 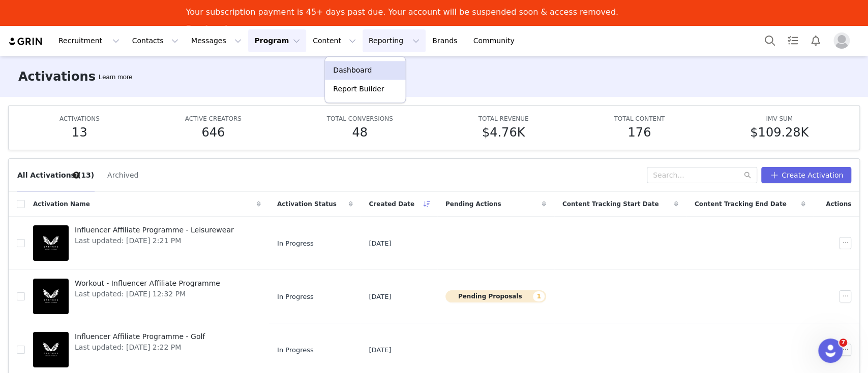 What do you see at coordinates (79, 132) in the screenshot?
I see `h5: 13` at bounding box center [79, 132].